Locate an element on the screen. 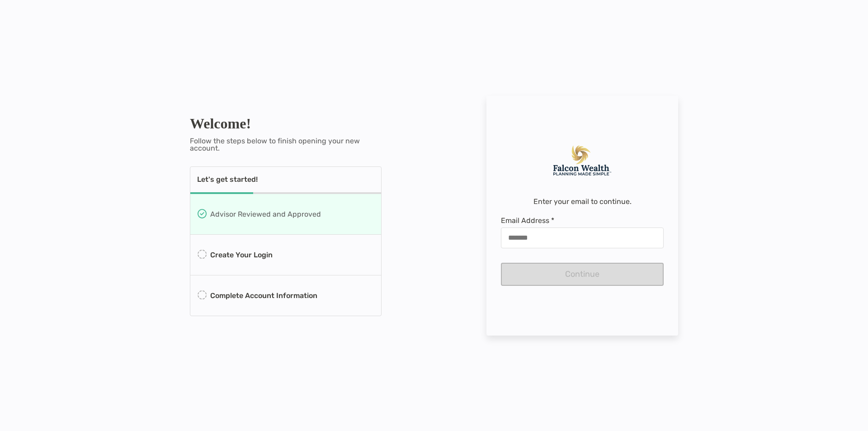  span: Email Address * is located at coordinates (582, 220).